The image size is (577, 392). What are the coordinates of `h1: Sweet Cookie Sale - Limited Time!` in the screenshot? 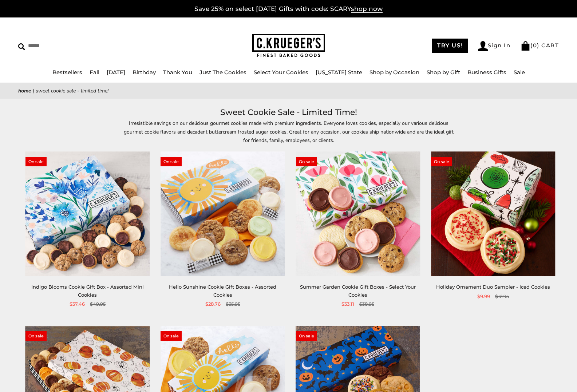 It's located at (288, 112).